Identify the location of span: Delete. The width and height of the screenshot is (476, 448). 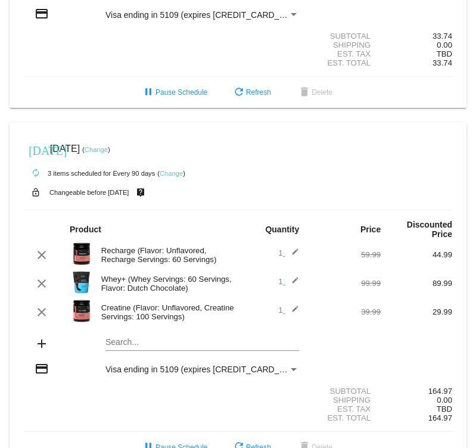
(315, 93).